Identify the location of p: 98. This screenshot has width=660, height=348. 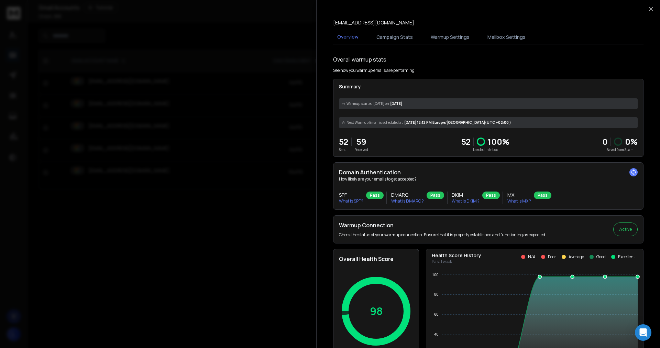
(376, 311).